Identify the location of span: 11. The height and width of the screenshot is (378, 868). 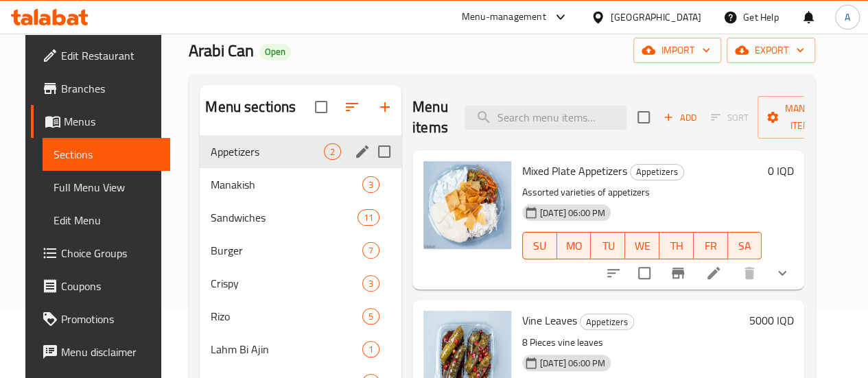
(368, 217).